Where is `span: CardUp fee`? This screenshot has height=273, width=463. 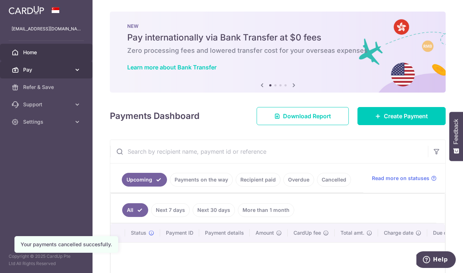
span: CardUp fee is located at coordinates (307, 233).